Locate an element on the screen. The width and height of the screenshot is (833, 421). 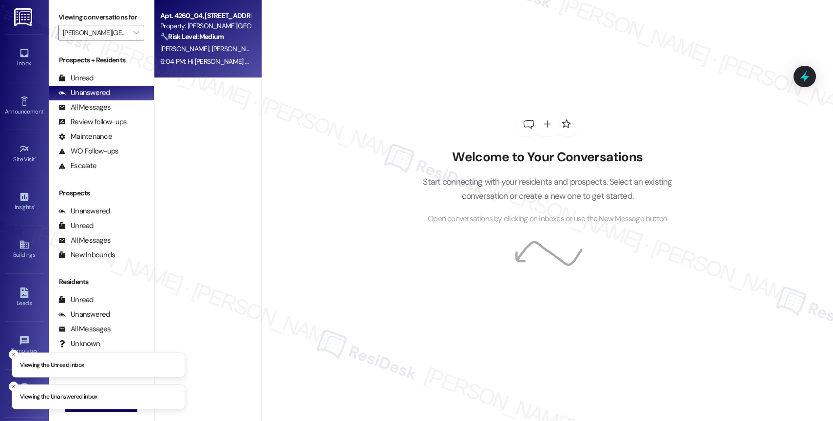
div: Review follow-ups is located at coordinates (93, 122).